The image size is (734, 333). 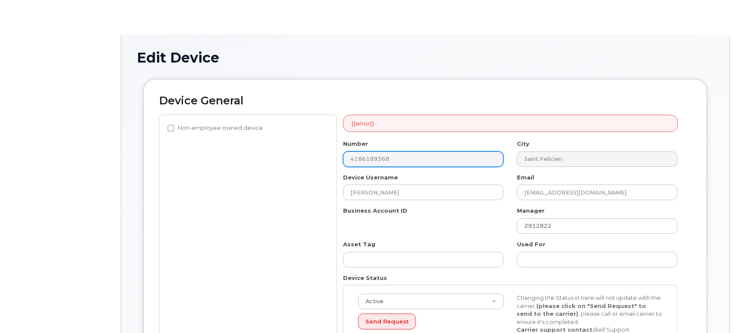 What do you see at coordinates (597, 226) in the screenshot?
I see `input: Select manager` at bounding box center [597, 226].